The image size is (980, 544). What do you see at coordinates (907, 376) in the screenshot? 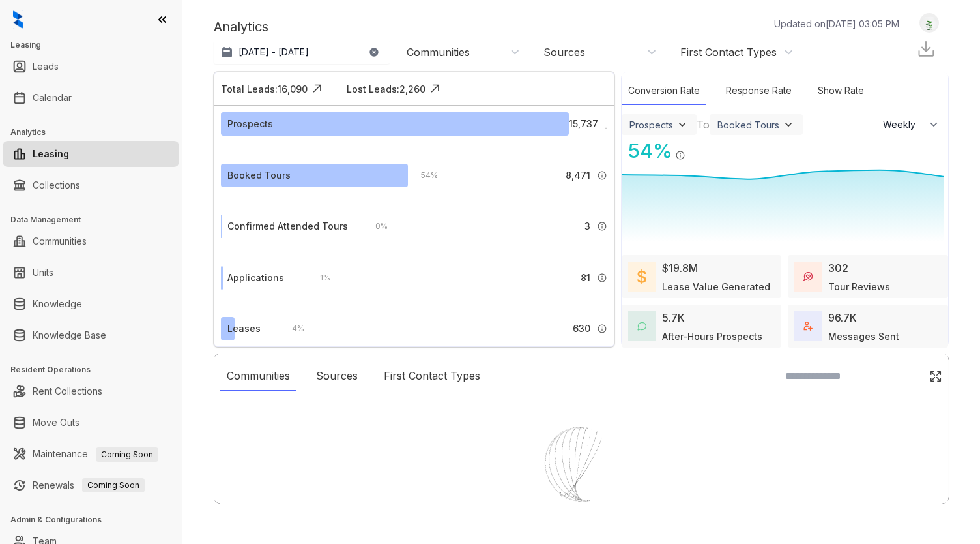
I see `img: SearchIcon` at bounding box center [907, 376].